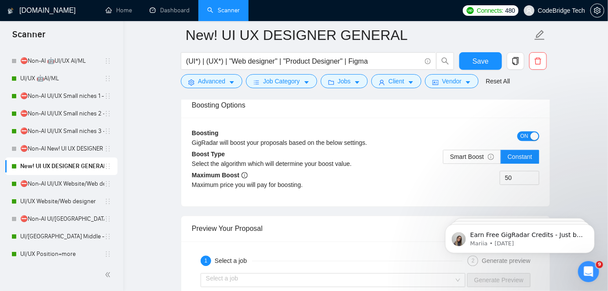 The image size is (608, 291). What do you see at coordinates (597, 11) in the screenshot?
I see `button: setting` at bounding box center [597, 11].